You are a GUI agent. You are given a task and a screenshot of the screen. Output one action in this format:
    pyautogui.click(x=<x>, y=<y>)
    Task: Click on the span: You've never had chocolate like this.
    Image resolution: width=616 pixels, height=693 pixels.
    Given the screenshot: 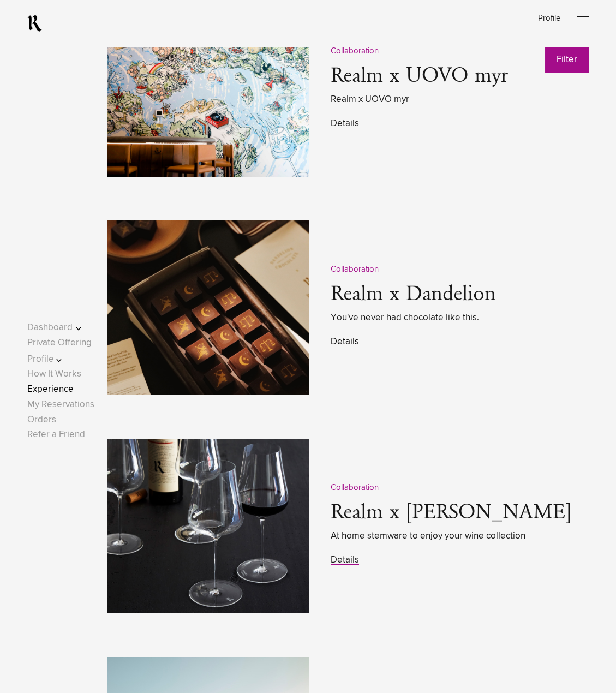 What is the action you would take?
    pyautogui.click(x=461, y=318)
    